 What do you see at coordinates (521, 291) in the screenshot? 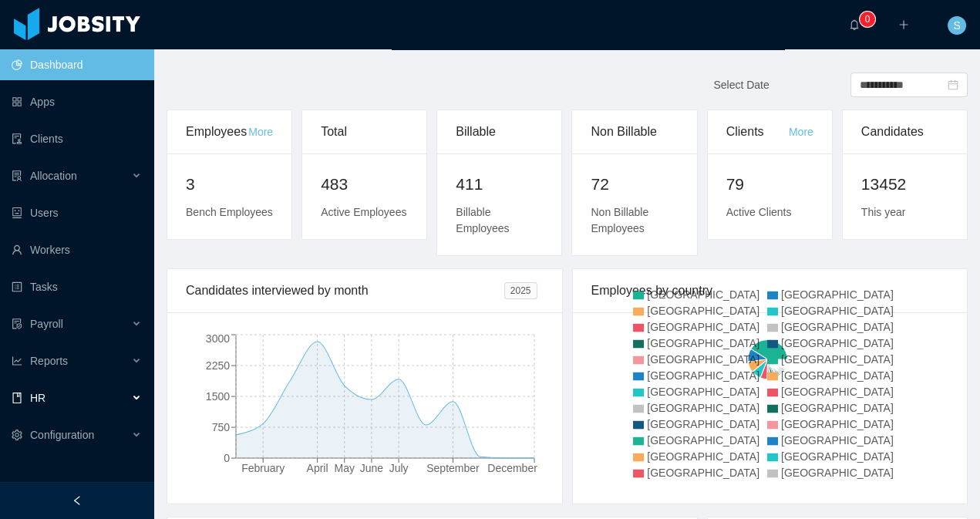
I see `span: 2025` at bounding box center [521, 291].